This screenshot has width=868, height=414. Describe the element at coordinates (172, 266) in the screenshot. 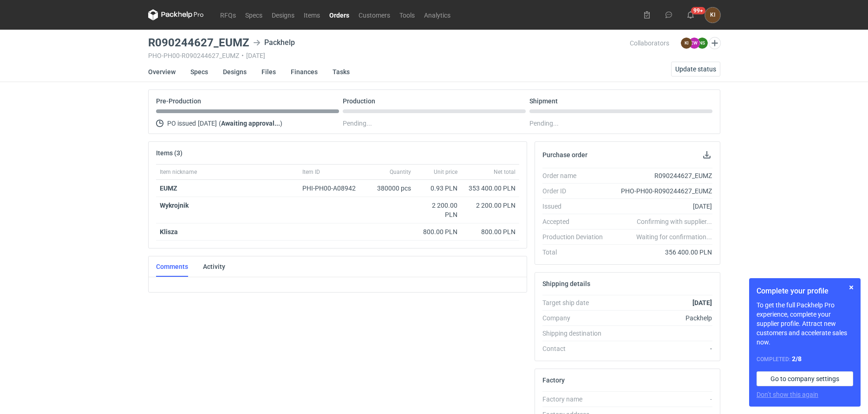

I see `a: Comments` at that location.